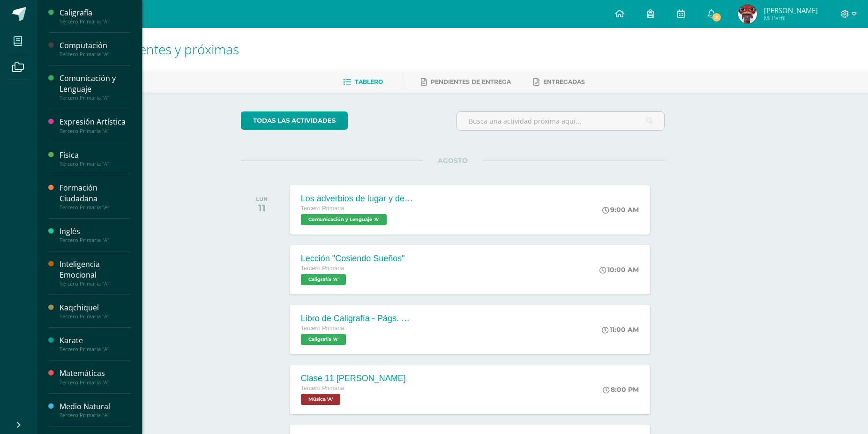 The height and width of the screenshot is (434, 868). What do you see at coordinates (95, 193) in the screenshot?
I see `div: Formación Ciudadana` at bounding box center [95, 193].